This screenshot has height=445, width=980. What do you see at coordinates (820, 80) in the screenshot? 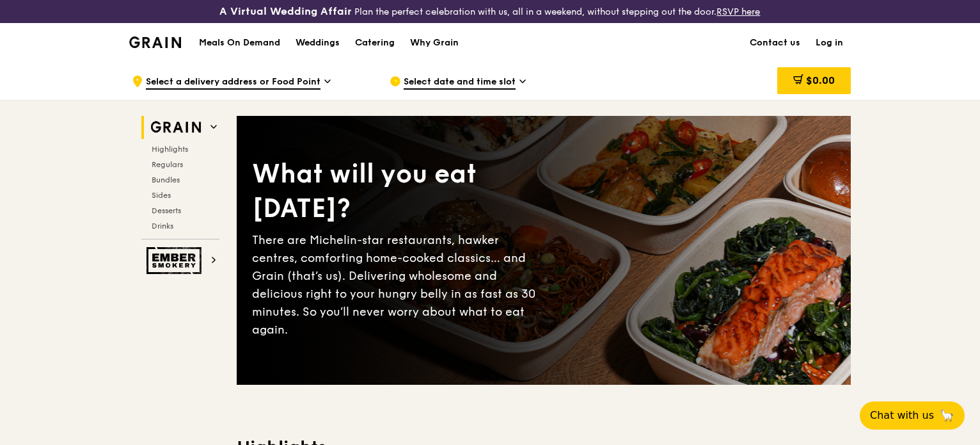
I see `span: $0.00` at bounding box center [820, 80].